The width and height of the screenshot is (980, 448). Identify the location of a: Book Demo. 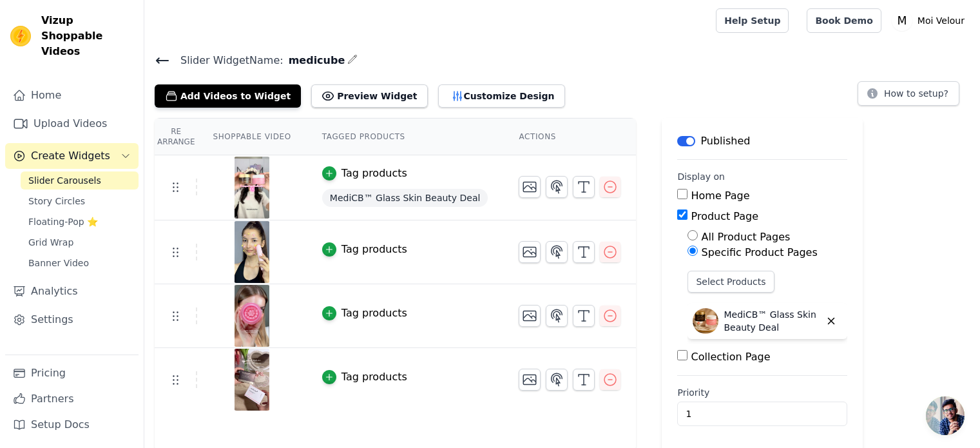
(844, 20).